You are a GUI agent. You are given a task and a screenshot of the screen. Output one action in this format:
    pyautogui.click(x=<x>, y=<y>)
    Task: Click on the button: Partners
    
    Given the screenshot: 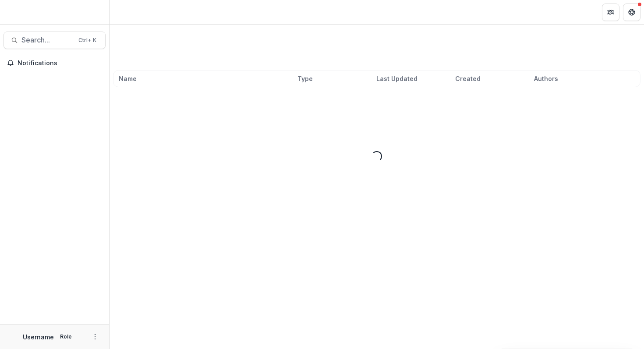 What is the action you would take?
    pyautogui.click(x=611, y=12)
    